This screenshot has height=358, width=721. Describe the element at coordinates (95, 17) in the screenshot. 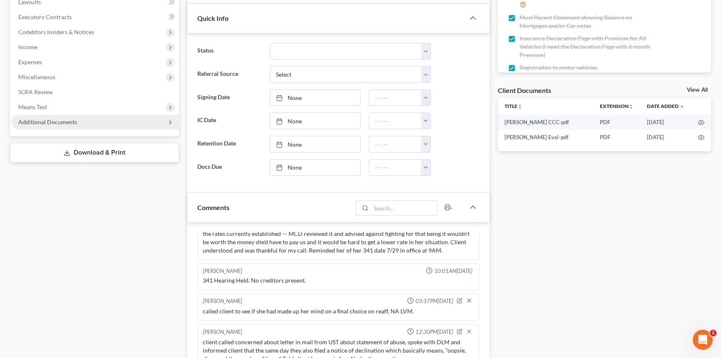

I see `a: Executory Contracts` at that location.